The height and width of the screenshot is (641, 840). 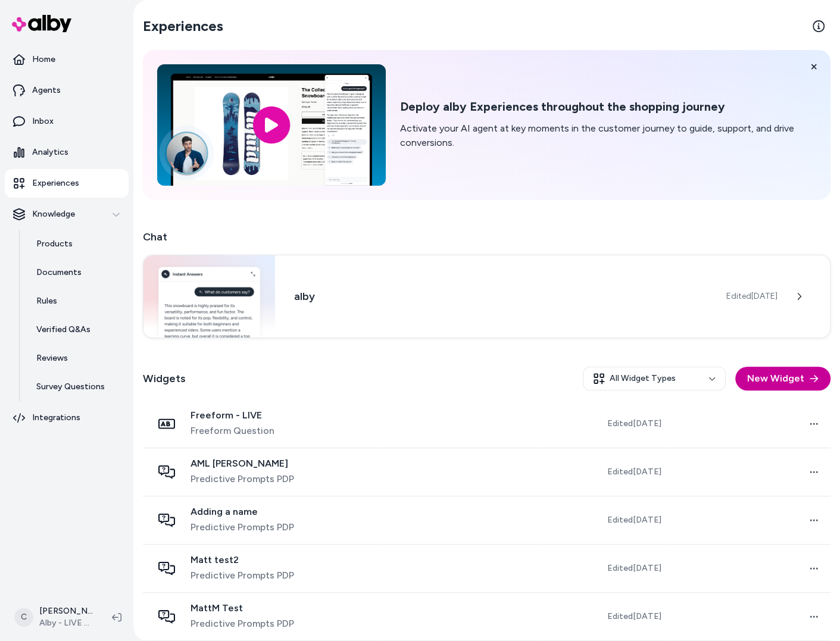 What do you see at coordinates (242, 560) in the screenshot?
I see `span: Matt test2` at bounding box center [242, 560].